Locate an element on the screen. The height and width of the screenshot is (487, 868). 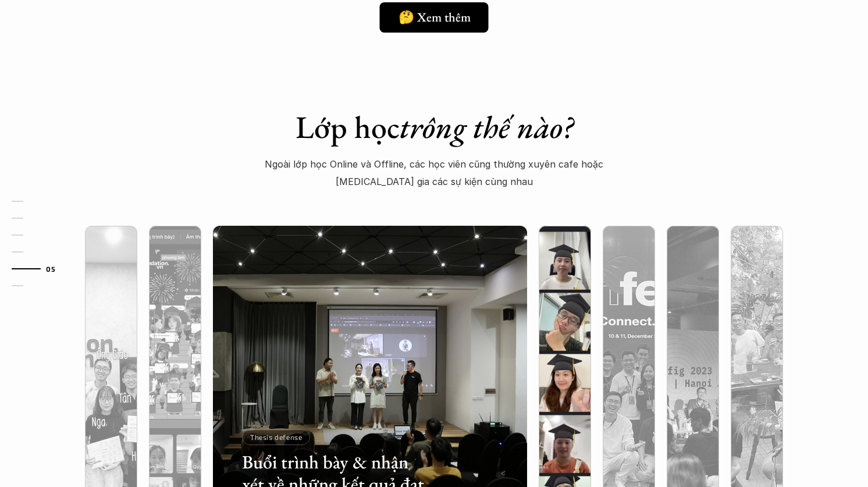
em: trông thế nào? is located at coordinates (486, 127).